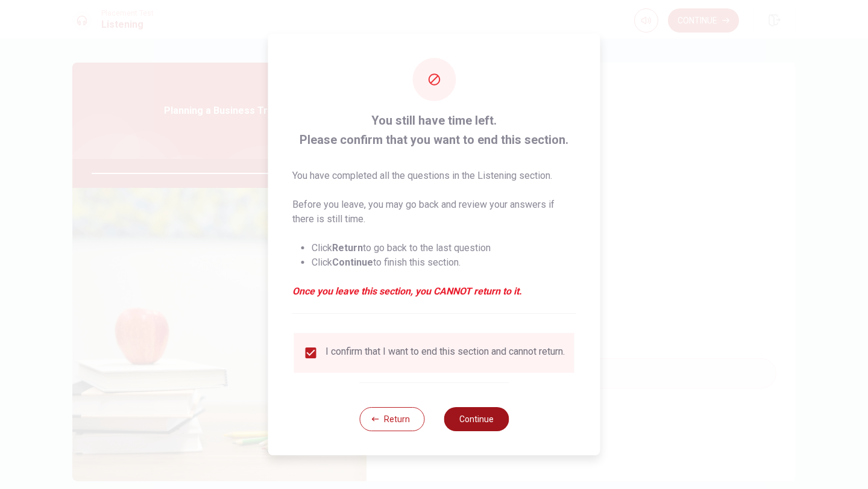  Describe the element at coordinates (444, 352) in the screenshot. I see `div: I confirm that I want to end this section and cannot return.` at that location.